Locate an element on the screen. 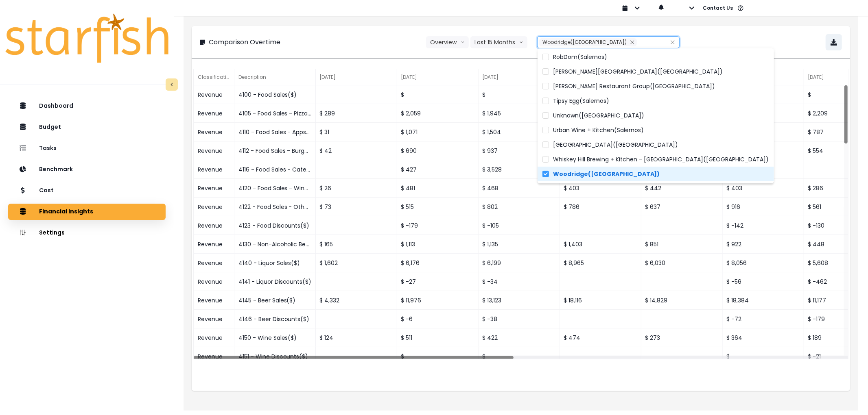 This screenshot has height=415, width=868. div: $ 786 is located at coordinates (601, 207).